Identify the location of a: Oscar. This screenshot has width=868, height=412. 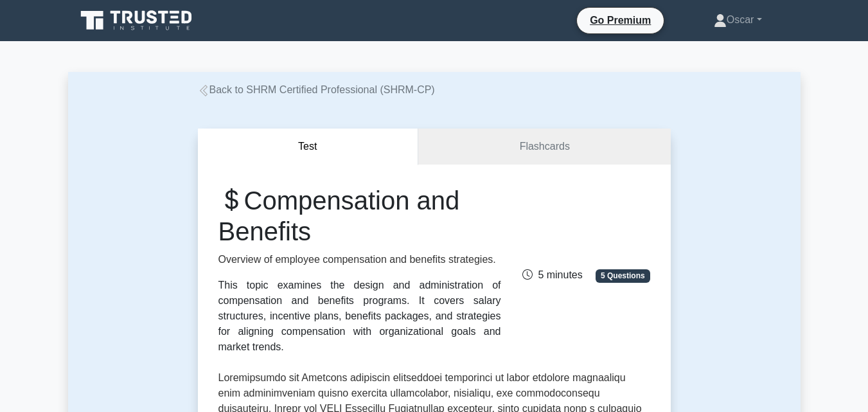
(738, 20).